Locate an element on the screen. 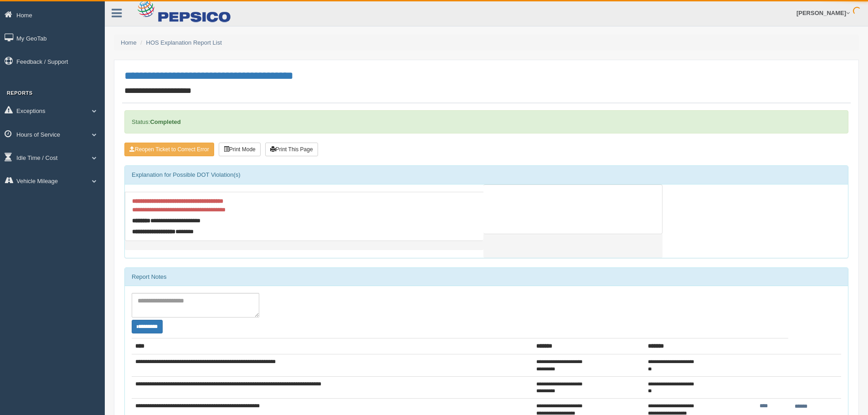 Image resolution: width=868 pixels, height=415 pixels. div: Report Notes is located at coordinates (486, 277).